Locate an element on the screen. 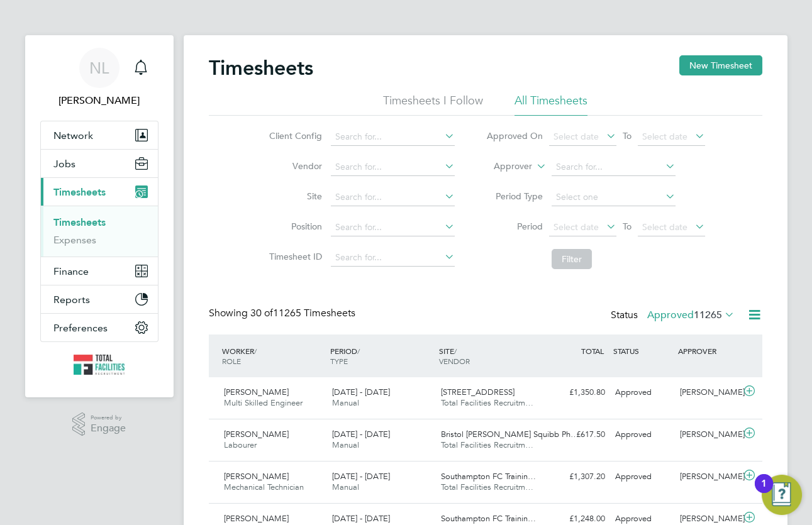 Image resolution: width=812 pixels, height=525 pixels. input: Select one is located at coordinates (613, 198).